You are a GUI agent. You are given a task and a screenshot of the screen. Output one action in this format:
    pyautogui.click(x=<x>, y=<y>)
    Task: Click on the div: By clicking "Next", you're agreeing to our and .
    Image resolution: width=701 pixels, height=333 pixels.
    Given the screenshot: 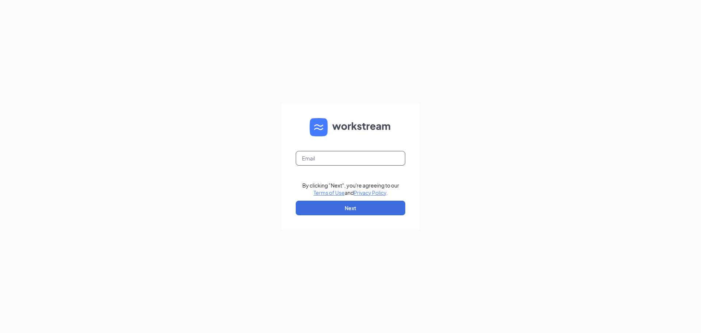 What is the action you would take?
    pyautogui.click(x=350, y=189)
    